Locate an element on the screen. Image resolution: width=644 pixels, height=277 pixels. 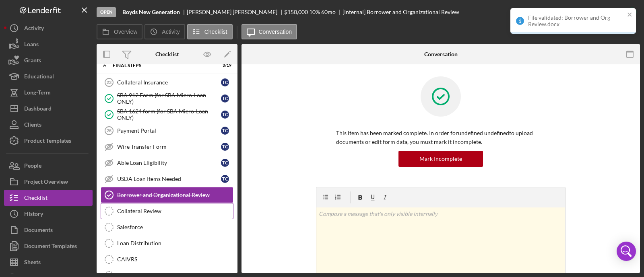
a: SBA 912 Form (for SBA Micro-Loan ONLY)TC is located at coordinates (167, 99).